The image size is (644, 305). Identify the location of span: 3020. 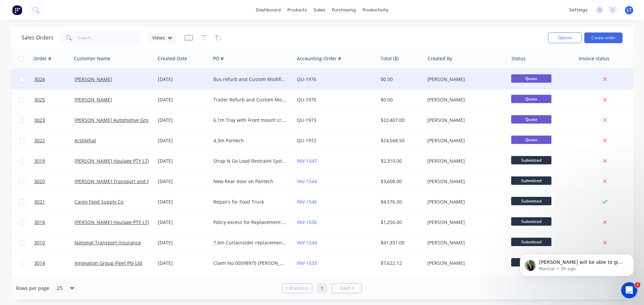
(40, 181).